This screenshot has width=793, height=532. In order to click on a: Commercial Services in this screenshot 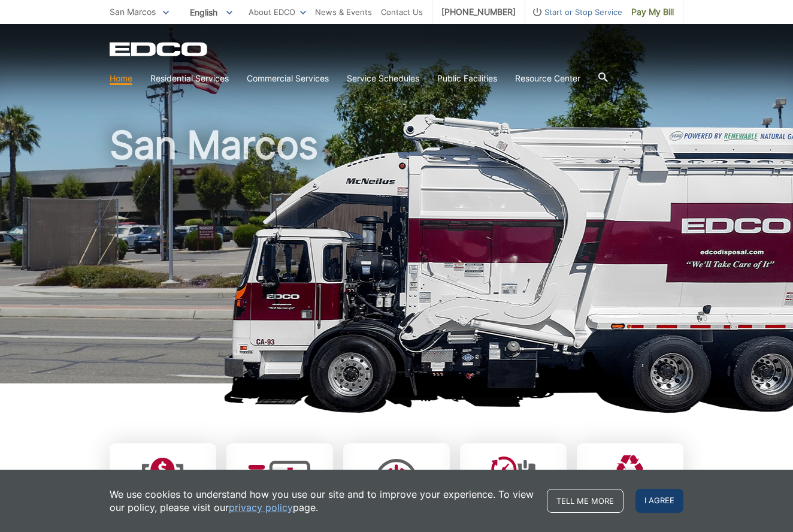, I will do `click(288, 79)`.